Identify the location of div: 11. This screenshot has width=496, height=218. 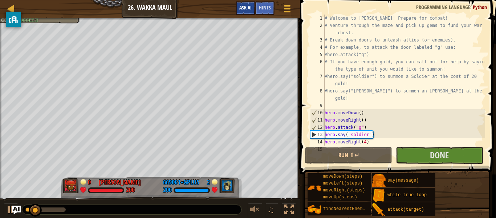
(317, 120).